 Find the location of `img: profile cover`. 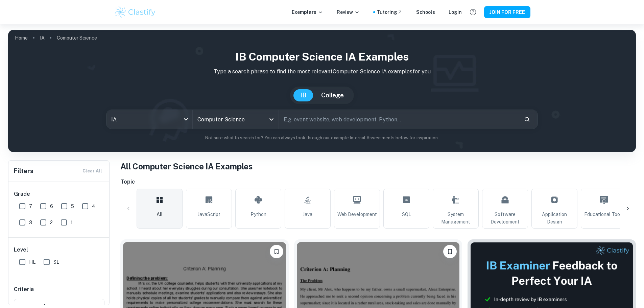

img: profile cover is located at coordinates (322, 91).